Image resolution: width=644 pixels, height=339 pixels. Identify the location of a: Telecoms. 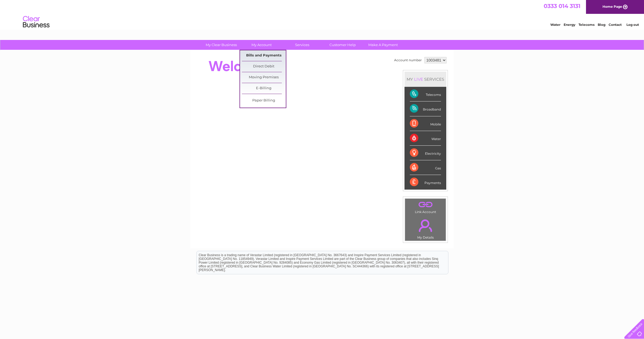
(586, 24).